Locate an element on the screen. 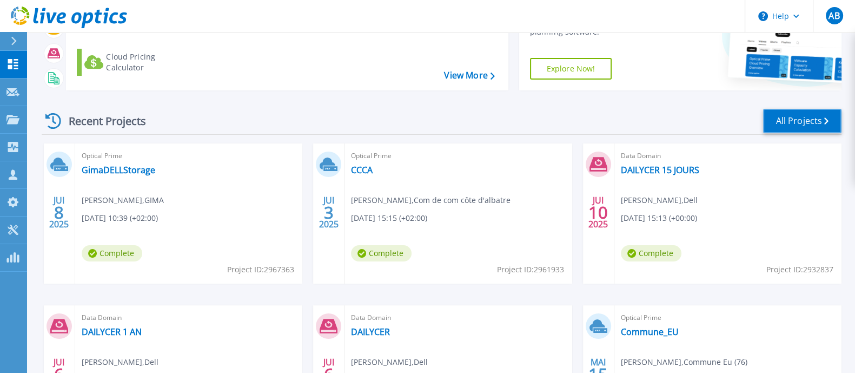  span: Project ID: 2967363 is located at coordinates (261, 269).